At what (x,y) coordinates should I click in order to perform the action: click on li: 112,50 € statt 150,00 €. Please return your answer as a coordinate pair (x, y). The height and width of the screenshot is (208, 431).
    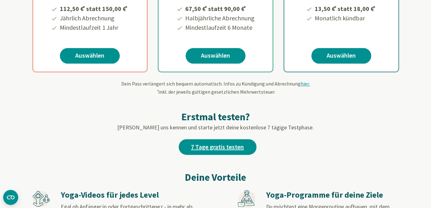
    Looking at the image, I should click on (94, 8).